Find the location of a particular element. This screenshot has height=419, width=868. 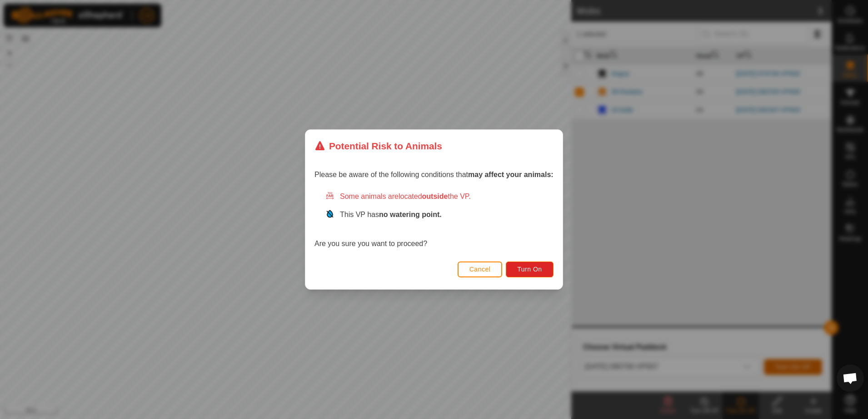

div: Potential Risk to Animals is located at coordinates (378, 146).